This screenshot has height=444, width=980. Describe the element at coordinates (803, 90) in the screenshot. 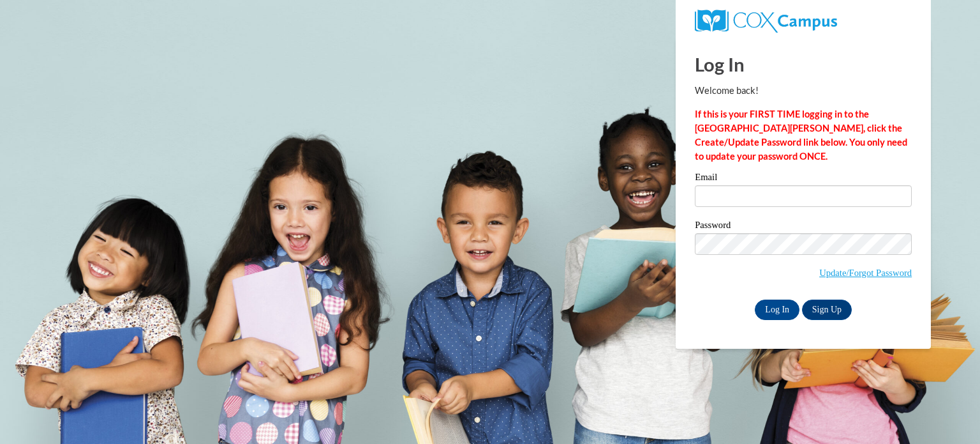

I see `p: Welcome back!` at that location.